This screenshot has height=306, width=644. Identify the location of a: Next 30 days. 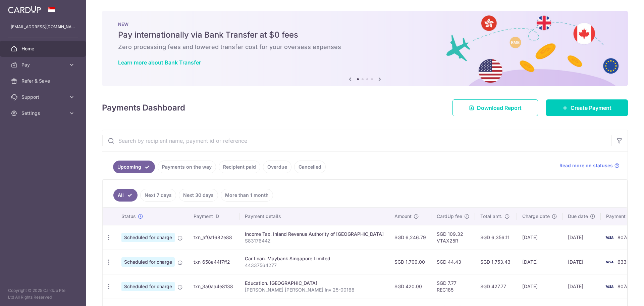
(198, 195).